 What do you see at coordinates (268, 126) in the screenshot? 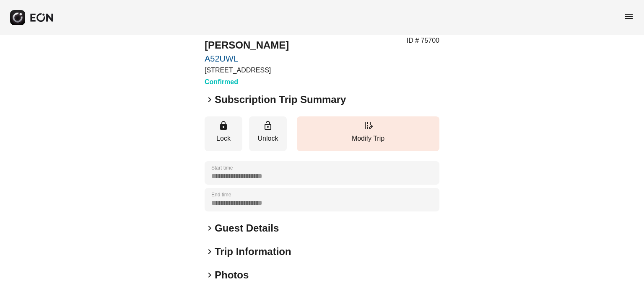
I see `span: lock_open` at bounding box center [268, 126].